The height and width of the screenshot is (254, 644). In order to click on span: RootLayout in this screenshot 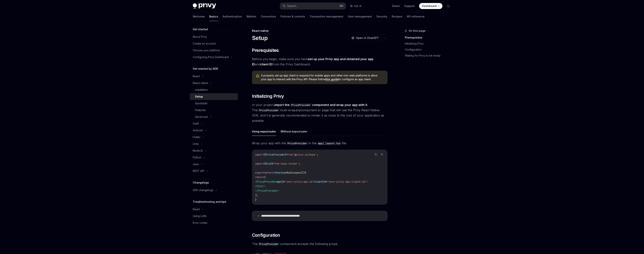, I will do `click(294, 173)`.